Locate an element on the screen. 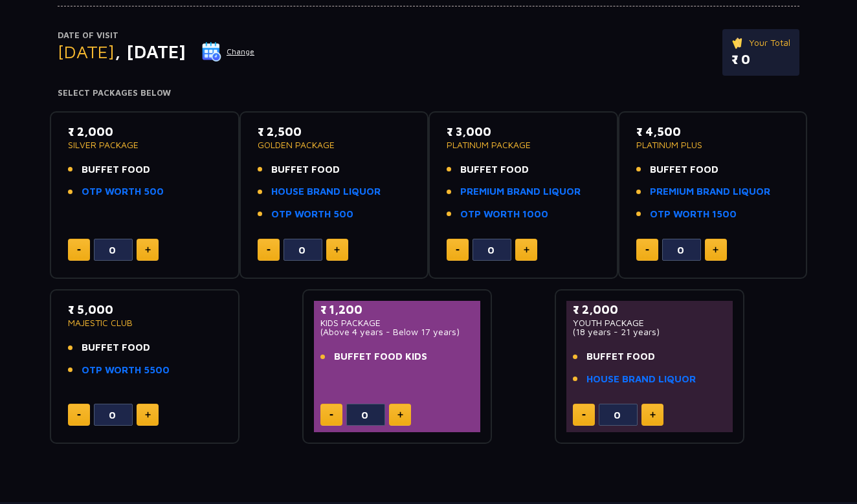 This screenshot has height=504, width=857. p: PLATINUM PLUS is located at coordinates (713, 145).